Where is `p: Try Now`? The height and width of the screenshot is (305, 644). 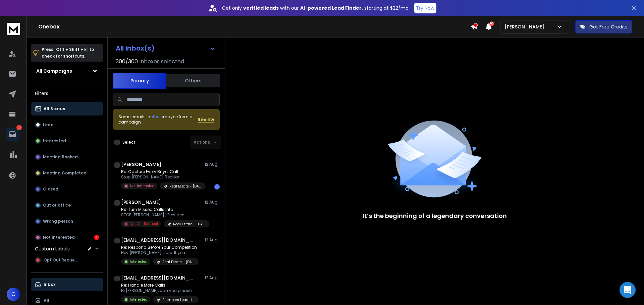 p: Try Now is located at coordinates (425, 8).